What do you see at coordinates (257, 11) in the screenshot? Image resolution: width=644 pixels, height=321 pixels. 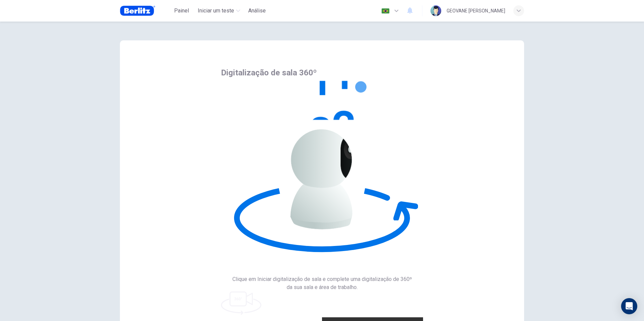 I see `button: Análise` at bounding box center [257, 11].